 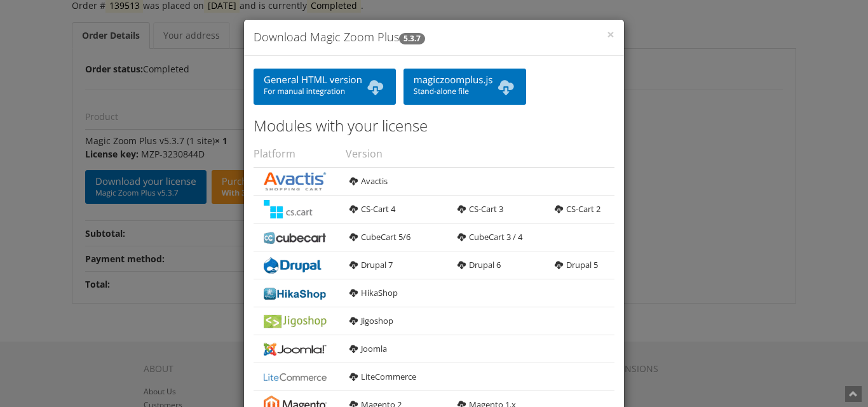 I want to click on span: For manual integration, so click(x=325, y=91).